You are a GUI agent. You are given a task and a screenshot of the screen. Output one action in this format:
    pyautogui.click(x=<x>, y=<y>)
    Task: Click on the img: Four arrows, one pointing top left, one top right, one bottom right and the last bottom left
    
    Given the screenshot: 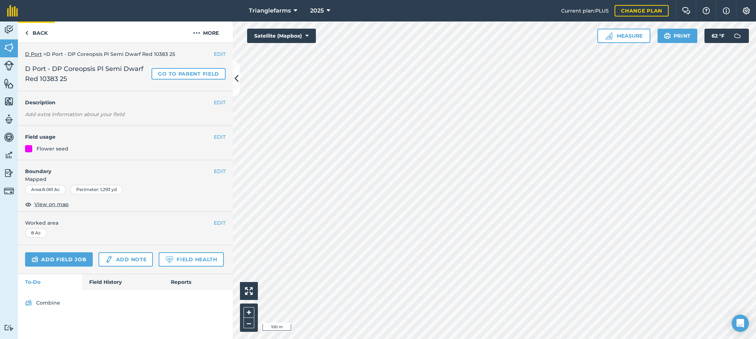 What is the action you would take?
    pyautogui.click(x=249, y=291)
    